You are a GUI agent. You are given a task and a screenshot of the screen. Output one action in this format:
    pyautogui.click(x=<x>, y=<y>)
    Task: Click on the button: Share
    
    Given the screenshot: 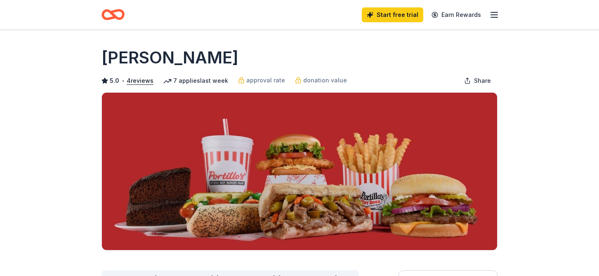 What is the action you would take?
    pyautogui.click(x=477, y=81)
    